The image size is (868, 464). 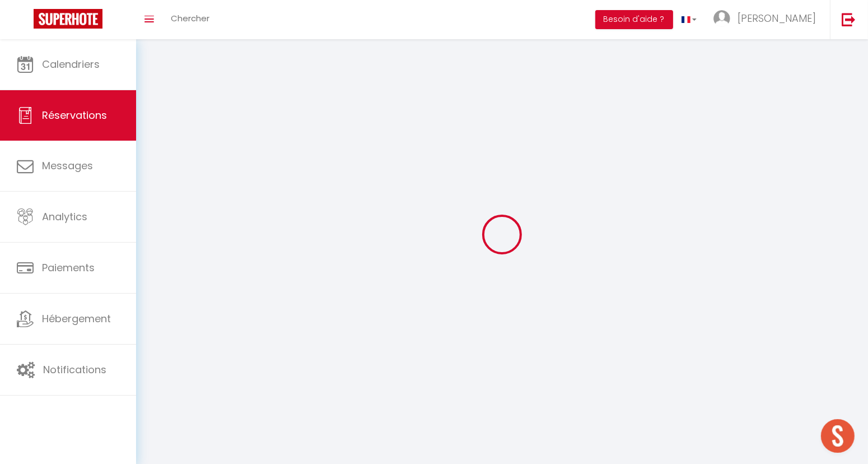 What do you see at coordinates (848, 19) in the screenshot?
I see `img: logout` at bounding box center [848, 19].